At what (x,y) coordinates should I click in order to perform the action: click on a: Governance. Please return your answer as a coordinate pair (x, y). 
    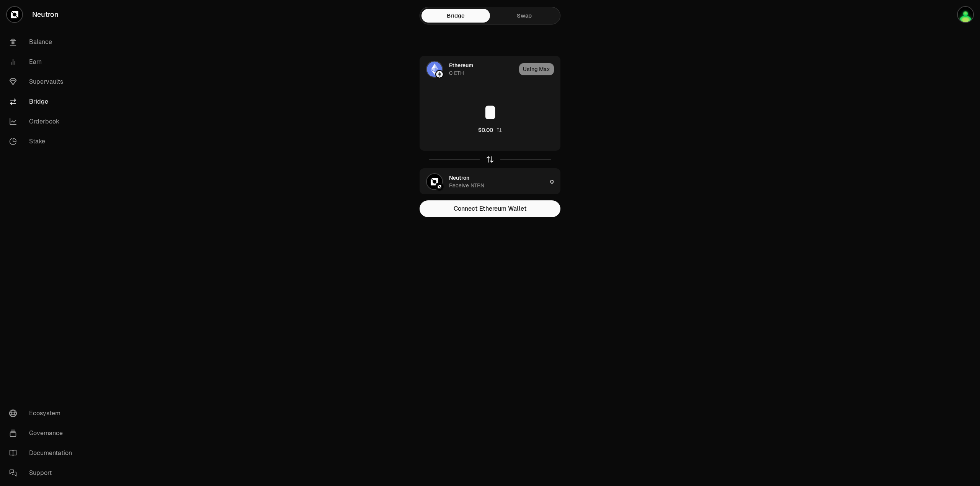
    Looking at the image, I should click on (43, 433).